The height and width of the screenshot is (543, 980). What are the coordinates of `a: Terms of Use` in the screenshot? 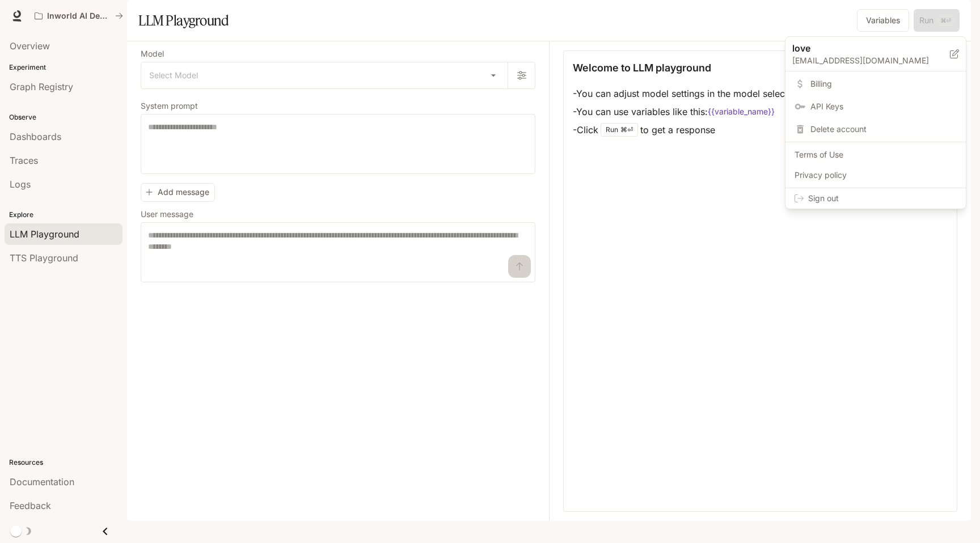 It's located at (876, 155).